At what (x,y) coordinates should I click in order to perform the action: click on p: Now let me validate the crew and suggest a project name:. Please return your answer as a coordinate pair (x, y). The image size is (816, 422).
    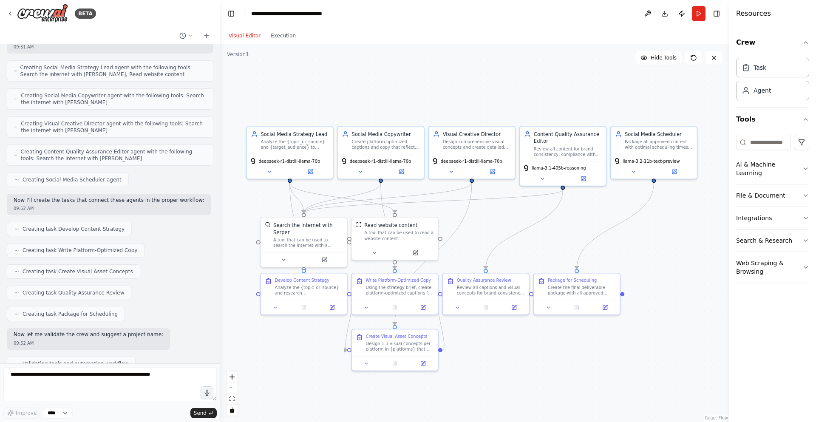
    Looking at the image, I should click on (88, 335).